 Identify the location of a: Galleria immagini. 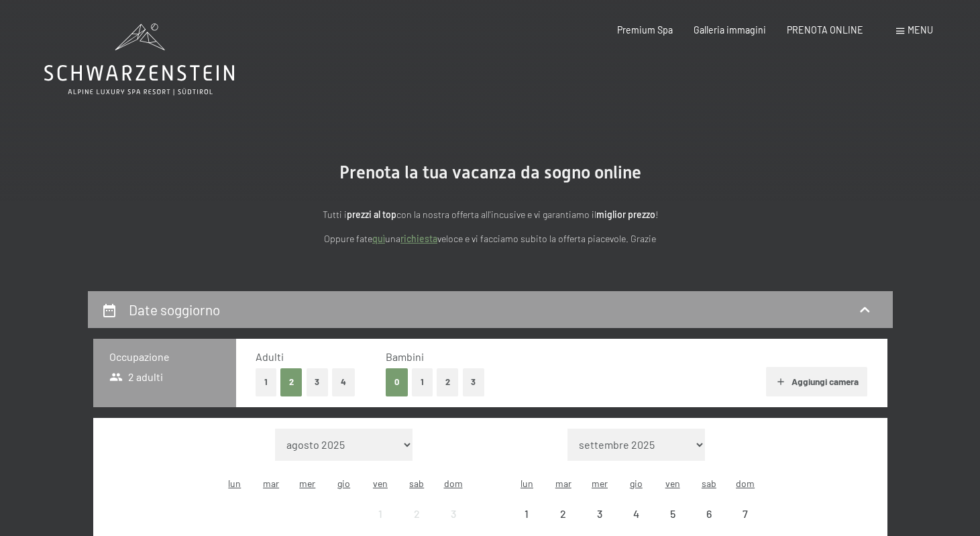
(730, 30).